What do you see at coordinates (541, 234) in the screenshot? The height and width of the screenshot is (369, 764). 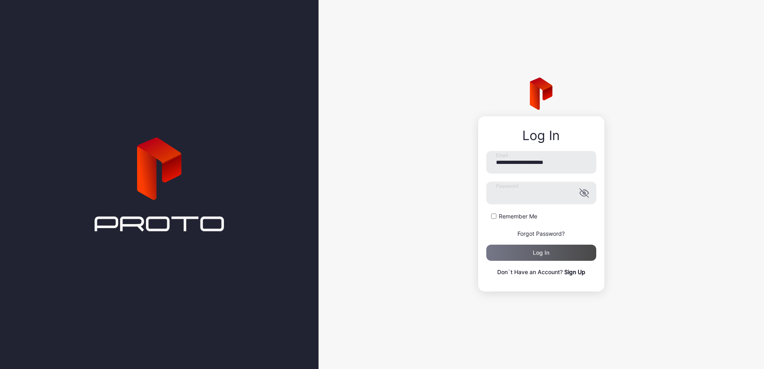 I see `a: Forgot Password?` at bounding box center [541, 234].